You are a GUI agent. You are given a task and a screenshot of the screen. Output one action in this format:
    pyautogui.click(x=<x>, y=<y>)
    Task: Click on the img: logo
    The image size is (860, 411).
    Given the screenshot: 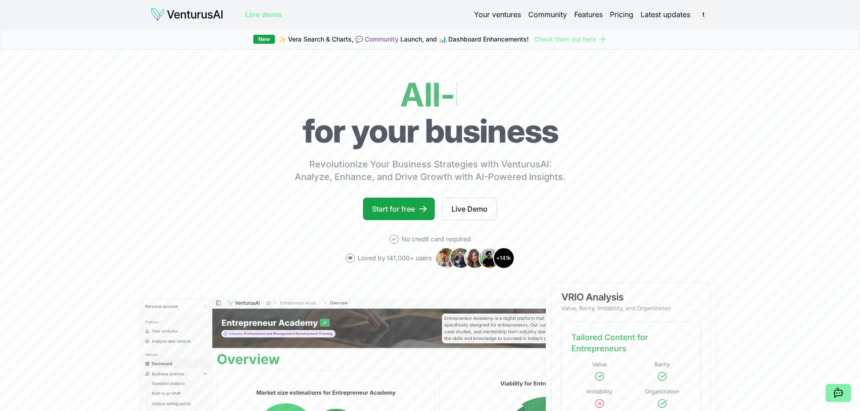 What is the action you would take?
    pyautogui.click(x=187, y=14)
    